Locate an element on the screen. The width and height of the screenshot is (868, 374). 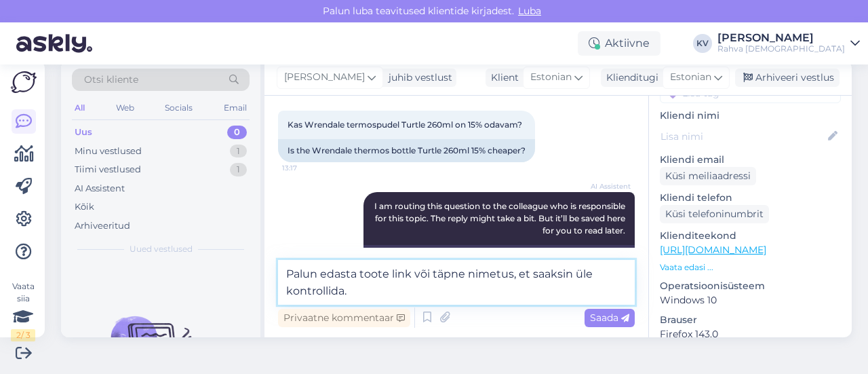
div: Socials is located at coordinates (178, 108).